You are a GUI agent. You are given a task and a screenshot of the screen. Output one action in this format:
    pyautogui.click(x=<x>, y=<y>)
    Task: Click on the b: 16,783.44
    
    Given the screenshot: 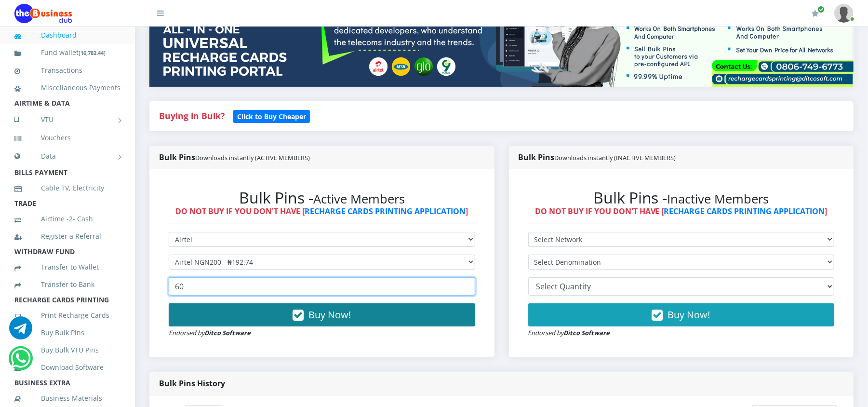 What is the action you would take?
    pyautogui.click(x=92, y=52)
    